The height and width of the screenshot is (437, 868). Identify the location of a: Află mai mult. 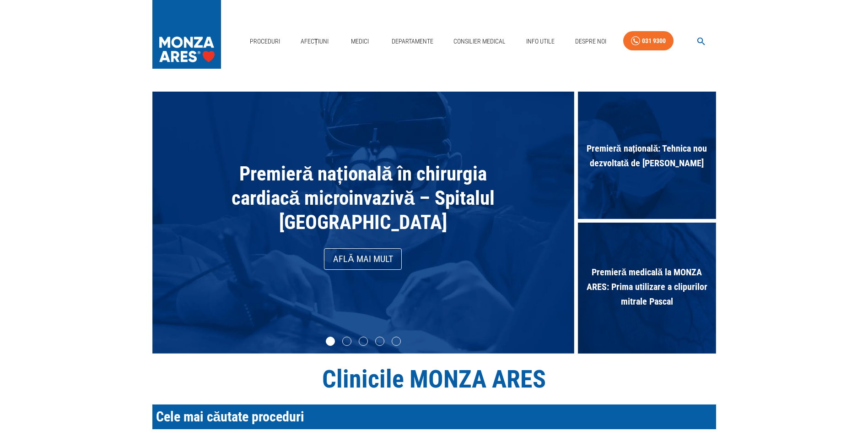
(363, 258).